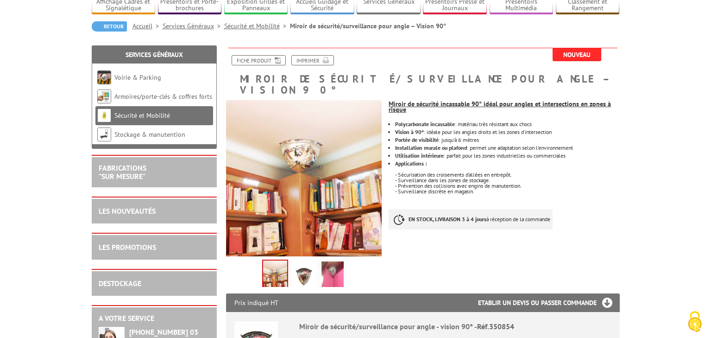  What do you see at coordinates (127, 211) in the screenshot?
I see `a: LES NOUVEAUTÉS` at bounding box center [127, 211].